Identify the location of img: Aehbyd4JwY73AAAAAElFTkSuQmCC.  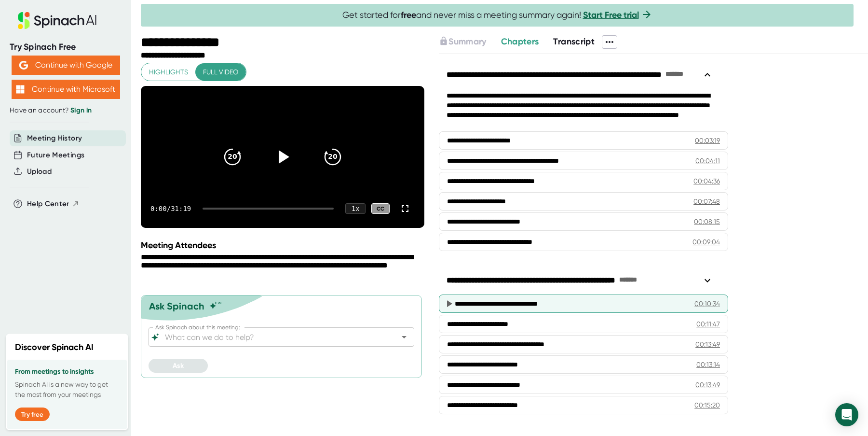
(23, 65).